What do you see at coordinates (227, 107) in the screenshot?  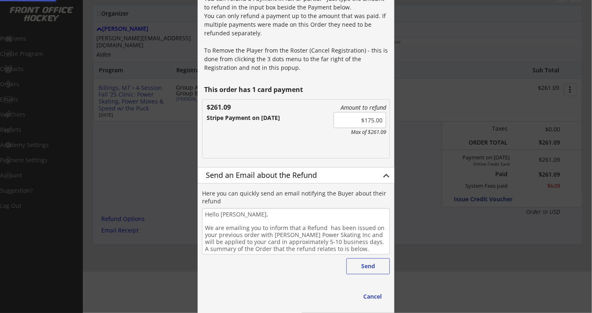 I see `div: $261.09` at bounding box center [227, 107].